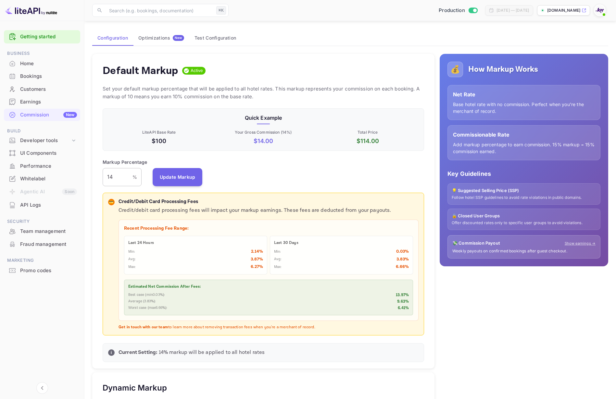  What do you see at coordinates (278, 259) in the screenshot?
I see `p: Avg:` at bounding box center [278, 259].